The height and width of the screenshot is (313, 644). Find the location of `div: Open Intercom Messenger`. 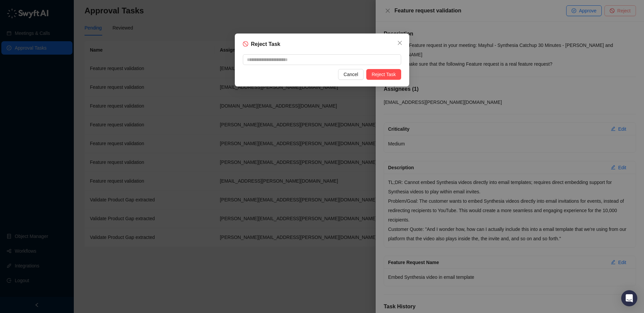

div: Open Intercom Messenger is located at coordinates (629, 298).